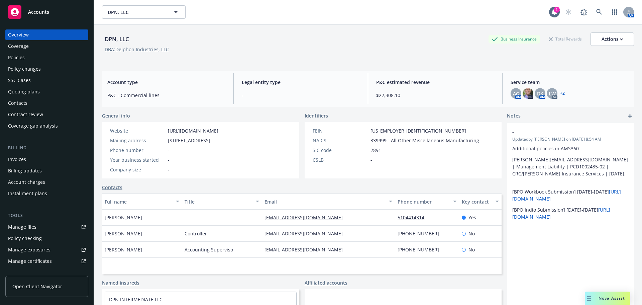 The image size is (642, 305). I want to click on a: Account charges, so click(47, 182).